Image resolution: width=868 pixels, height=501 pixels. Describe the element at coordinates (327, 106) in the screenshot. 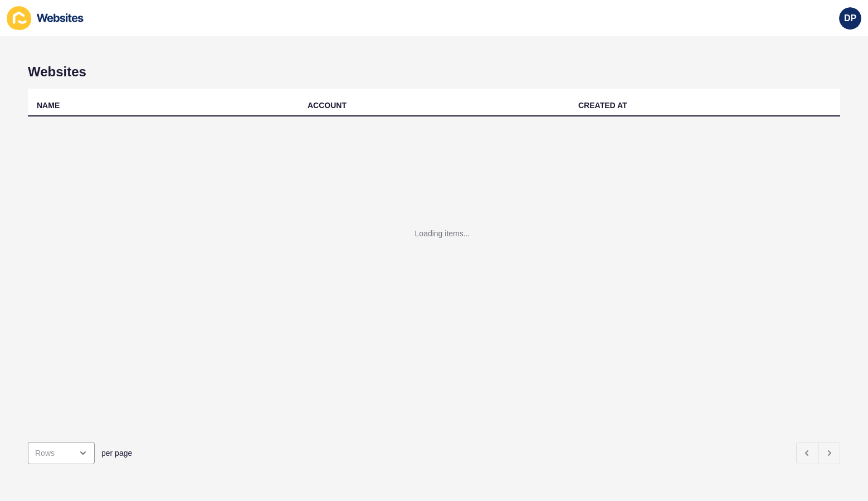

I see `div: ACCOUNT` at that location.